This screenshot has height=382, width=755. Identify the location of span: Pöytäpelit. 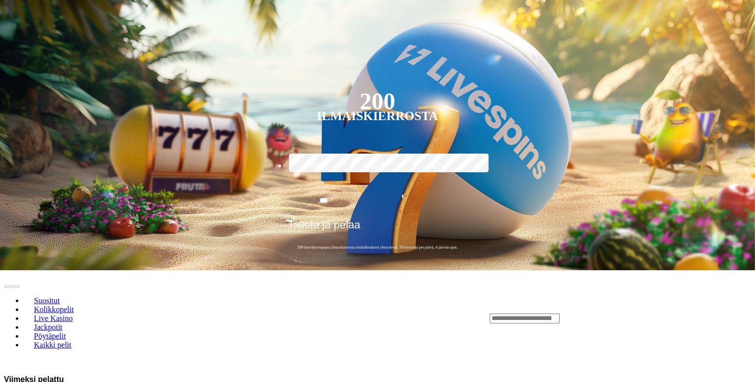
(50, 336).